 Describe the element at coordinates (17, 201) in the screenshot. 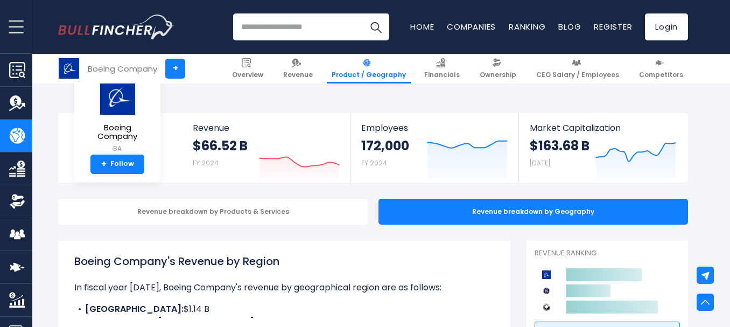

I see `img: Ownership` at that location.